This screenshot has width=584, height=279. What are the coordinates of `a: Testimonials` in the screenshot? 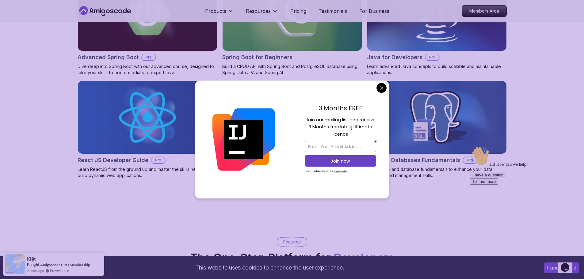 It's located at (333, 11).